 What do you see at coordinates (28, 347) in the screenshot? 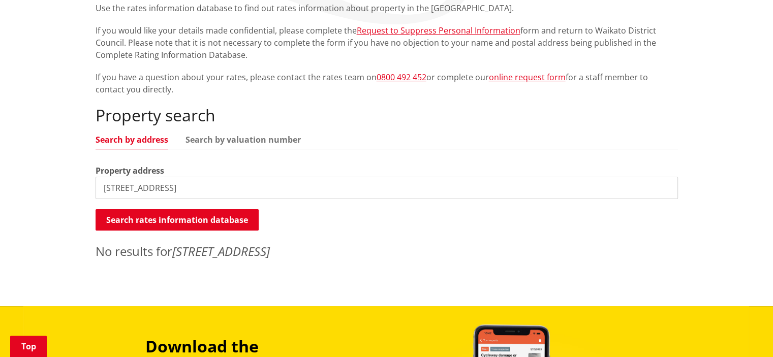
I see `a: Top` at bounding box center [28, 347].